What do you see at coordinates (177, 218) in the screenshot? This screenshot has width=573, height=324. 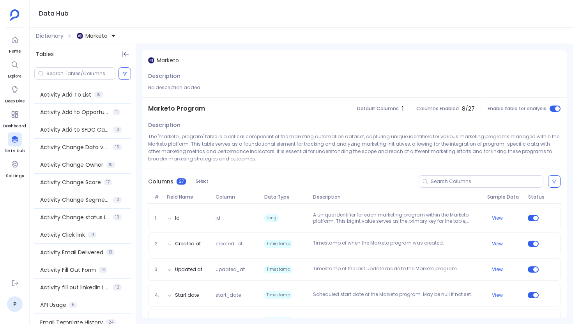 I see `button: Id` at bounding box center [177, 218].